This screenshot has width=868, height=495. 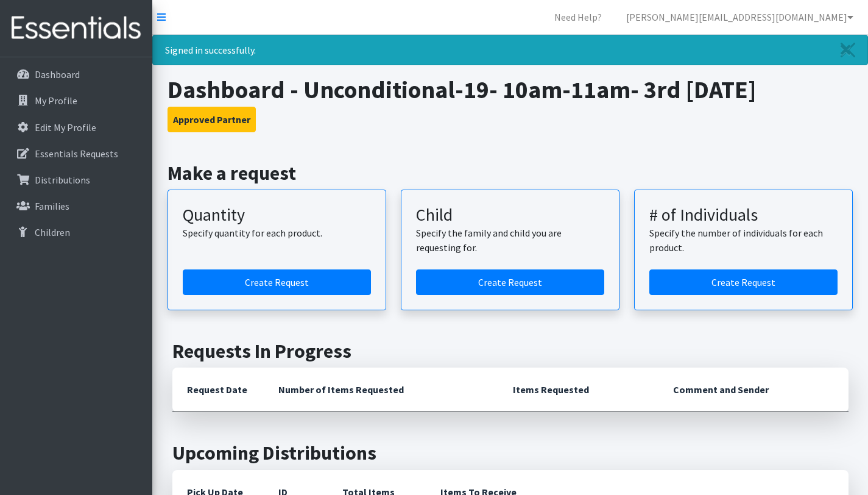 What do you see at coordinates (743, 240) in the screenshot?
I see `p: Specify the number of individuals for each product.` at bounding box center [743, 240].